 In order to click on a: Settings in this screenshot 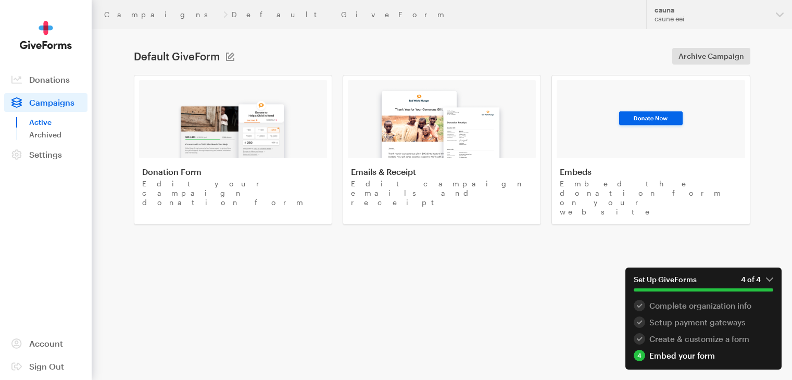, I will do `click(46, 155)`.